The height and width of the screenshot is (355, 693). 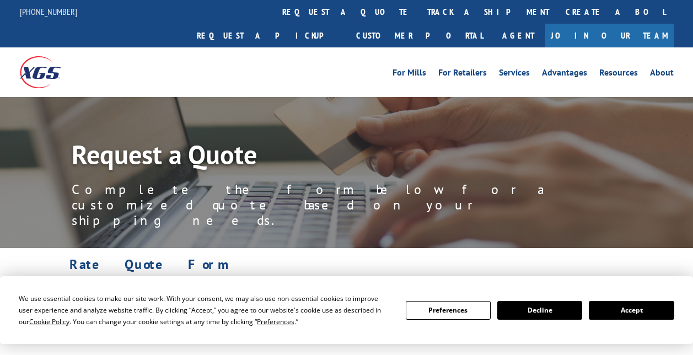 What do you see at coordinates (347, 267) in the screenshot?
I see `h1: Rate Quote Form` at bounding box center [347, 267].